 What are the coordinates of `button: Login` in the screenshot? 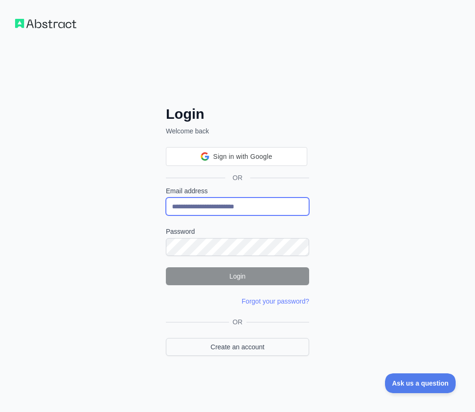 It's located at (237, 276).